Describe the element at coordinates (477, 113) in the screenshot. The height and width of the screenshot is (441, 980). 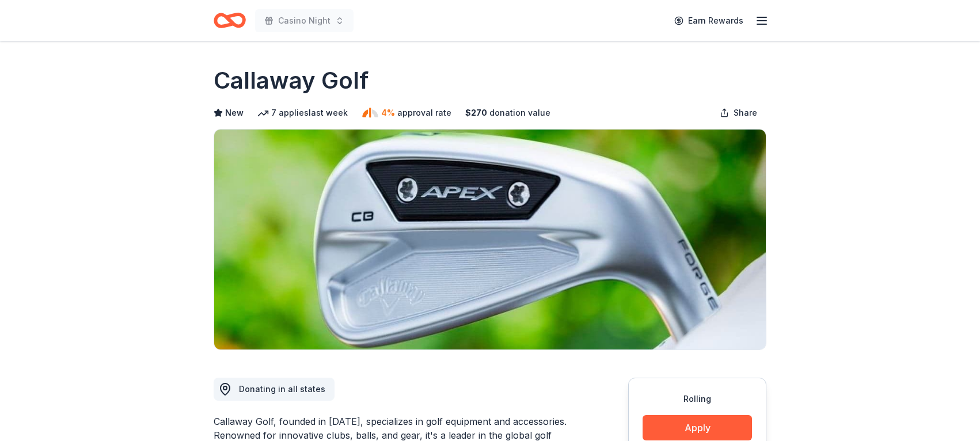
I see `span: $ 270` at that location.